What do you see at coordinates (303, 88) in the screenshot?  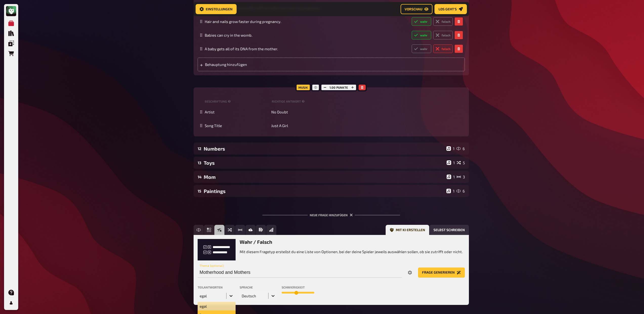 I see `div: Musik` at bounding box center [303, 88].